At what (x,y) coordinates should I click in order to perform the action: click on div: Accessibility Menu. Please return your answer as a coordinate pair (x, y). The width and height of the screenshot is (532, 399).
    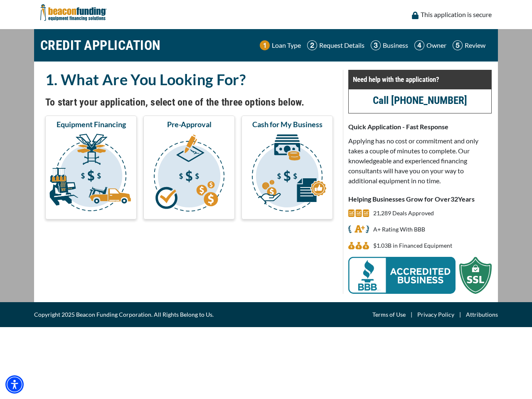
    Looking at the image, I should click on (14, 385).